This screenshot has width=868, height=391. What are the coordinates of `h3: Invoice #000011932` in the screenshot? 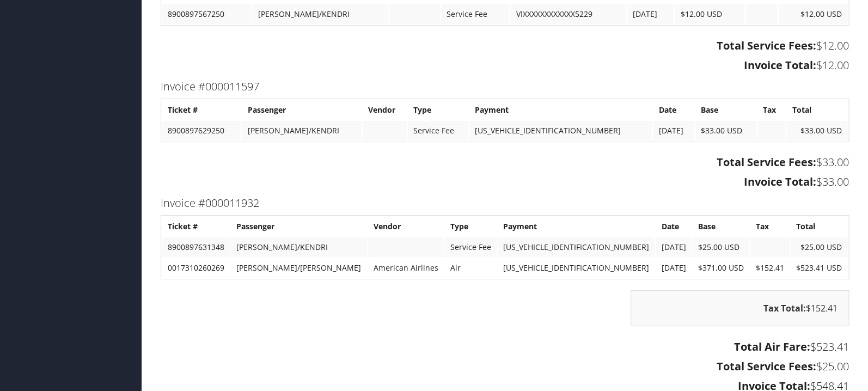 It's located at (505, 203).